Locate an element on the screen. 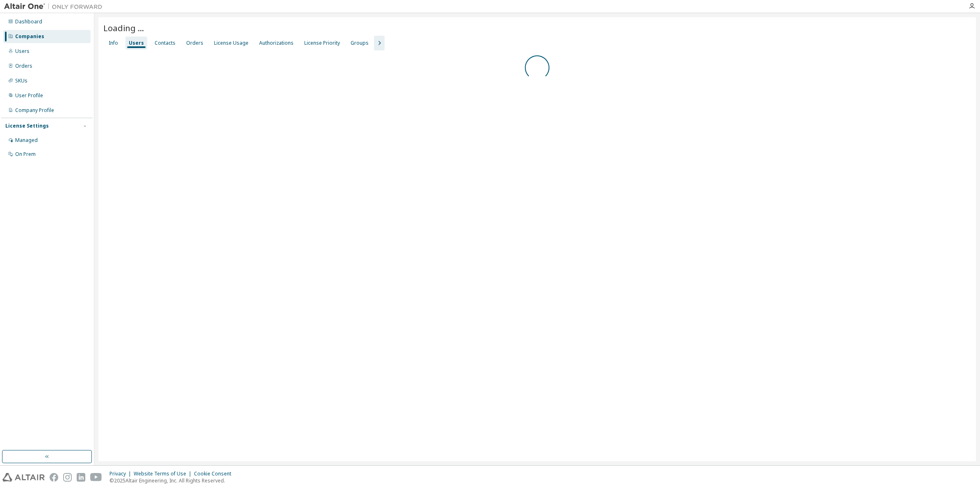 Image resolution: width=980 pixels, height=489 pixels. img: altair_logo.svg is located at coordinates (24, 477).